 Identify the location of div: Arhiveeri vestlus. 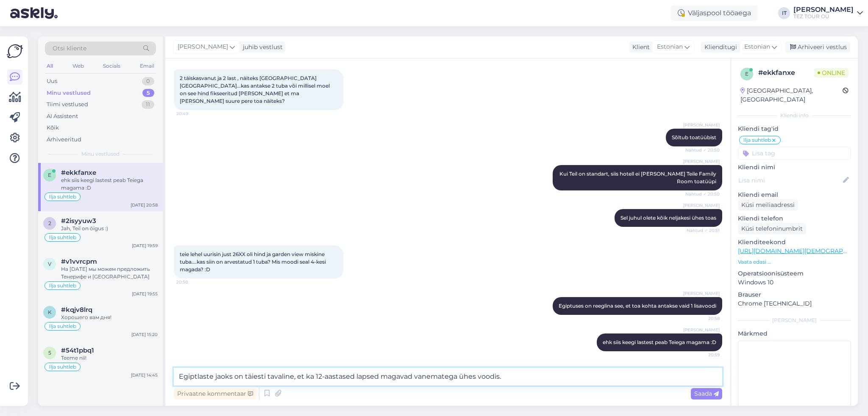
(818, 47).